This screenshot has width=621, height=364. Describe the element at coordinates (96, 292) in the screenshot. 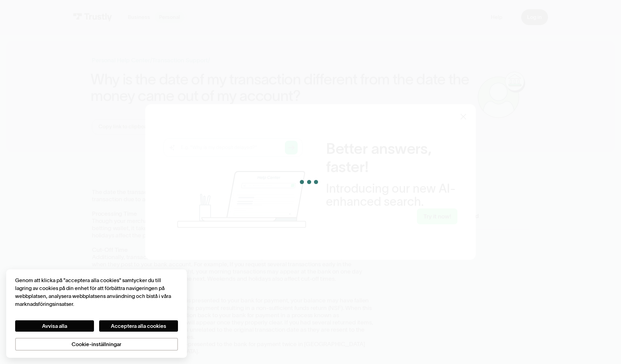

I see `div: Genom att klicka på "acceptera alla cookies" samtycker du till lagring av cookies på din enhet fö...` at that location.